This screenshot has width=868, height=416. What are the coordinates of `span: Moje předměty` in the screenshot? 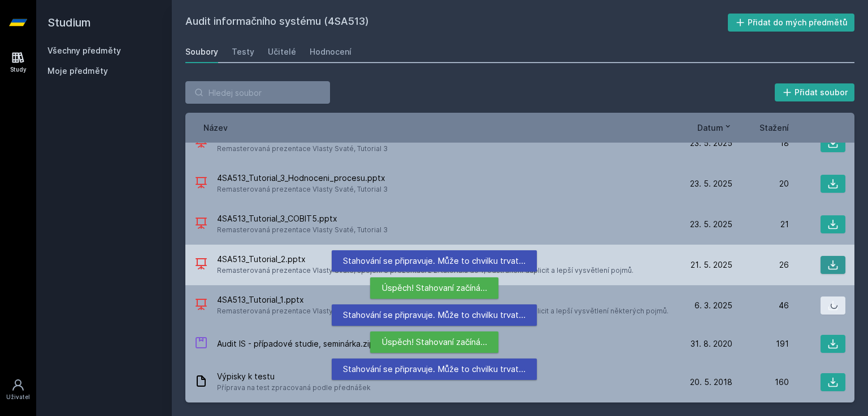 It's located at (77, 71).